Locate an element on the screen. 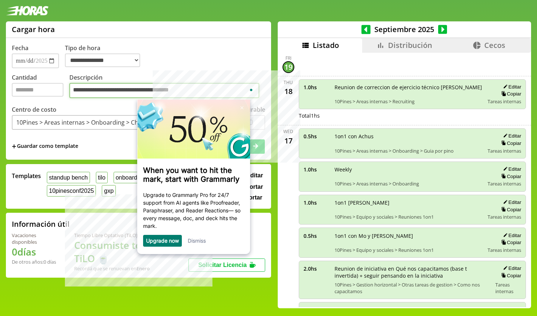 The image size is (537, 316). button: standup bench is located at coordinates (68, 178).